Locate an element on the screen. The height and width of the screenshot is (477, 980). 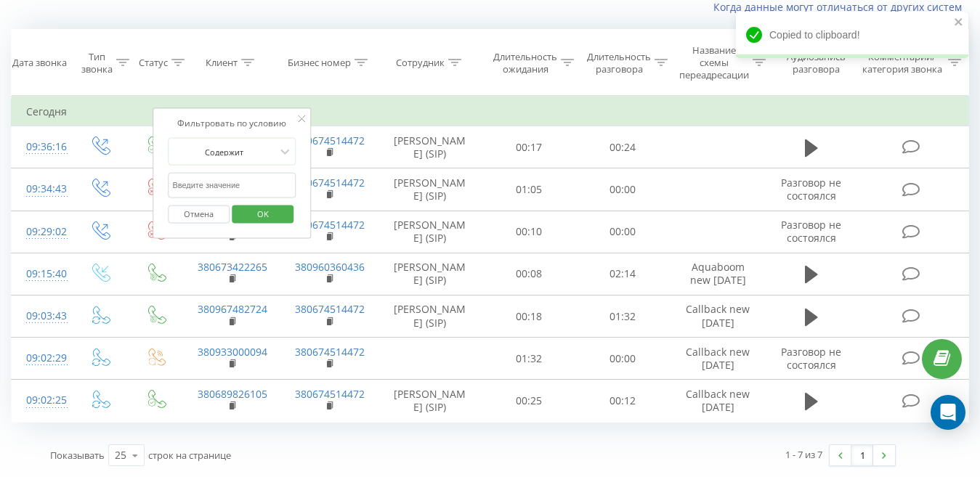
td: 00:12 is located at coordinates (622, 401).